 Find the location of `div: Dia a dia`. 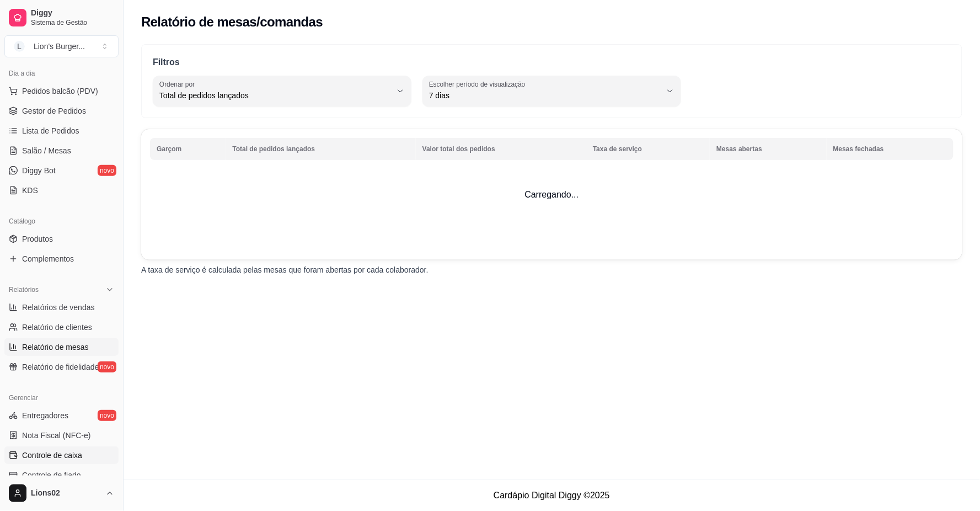

div: Dia a dia is located at coordinates (61, 73).